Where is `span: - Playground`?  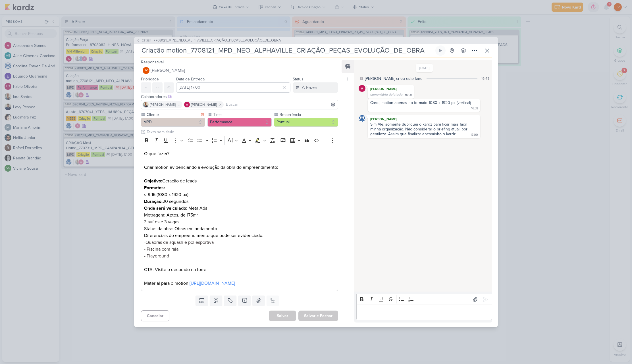 span: - Playground is located at coordinates (156, 256).